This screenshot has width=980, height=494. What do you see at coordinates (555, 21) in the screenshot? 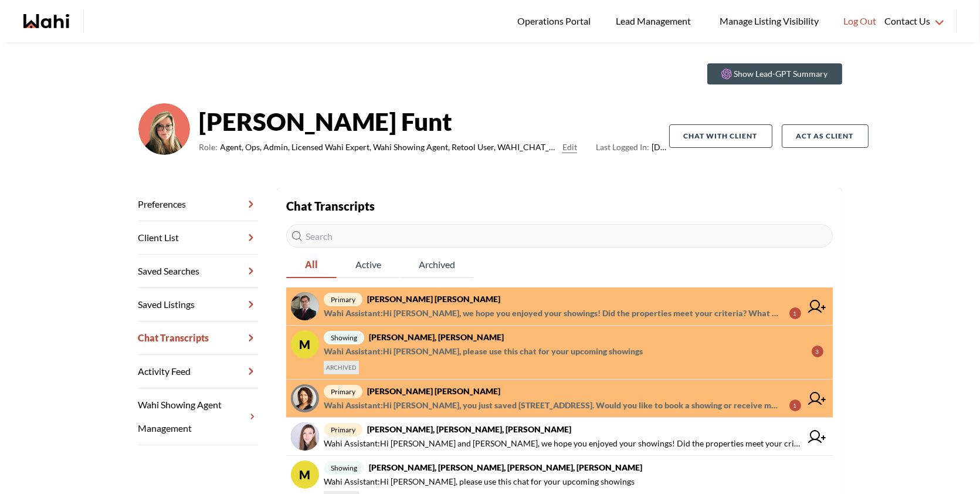
I see `span: Operations Portal` at bounding box center [555, 21].